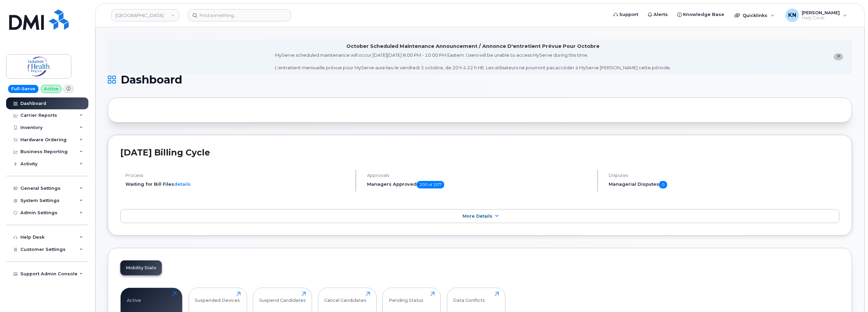  Describe the element at coordinates (182, 184) in the screenshot. I see `a: details` at that location.